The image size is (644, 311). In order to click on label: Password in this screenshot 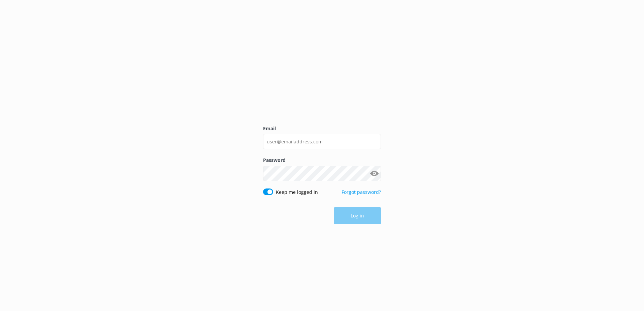, I will do `click(322, 160)`.